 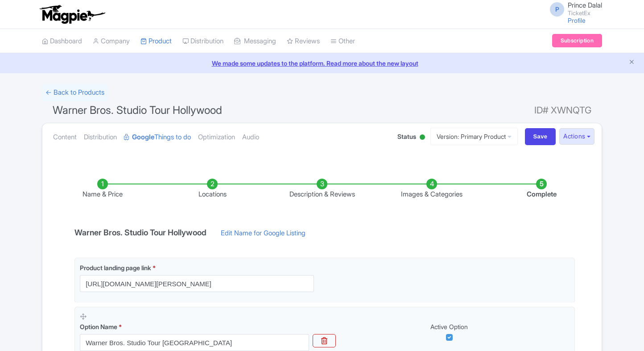 What do you see at coordinates (140, 232) in the screenshot?
I see `h4: Warner Bros. Studio Tour Hollywood` at bounding box center [140, 232].